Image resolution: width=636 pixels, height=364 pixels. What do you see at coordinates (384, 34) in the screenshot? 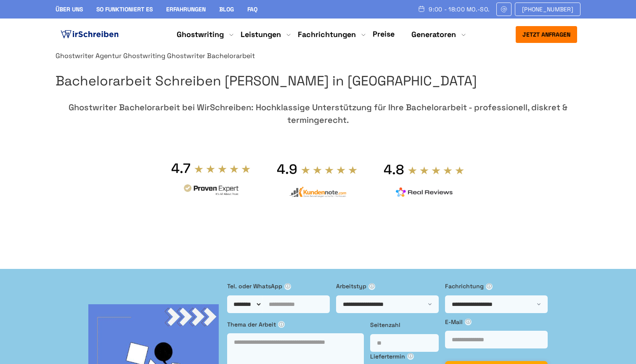
I see `a: Preise` at bounding box center [384, 34].